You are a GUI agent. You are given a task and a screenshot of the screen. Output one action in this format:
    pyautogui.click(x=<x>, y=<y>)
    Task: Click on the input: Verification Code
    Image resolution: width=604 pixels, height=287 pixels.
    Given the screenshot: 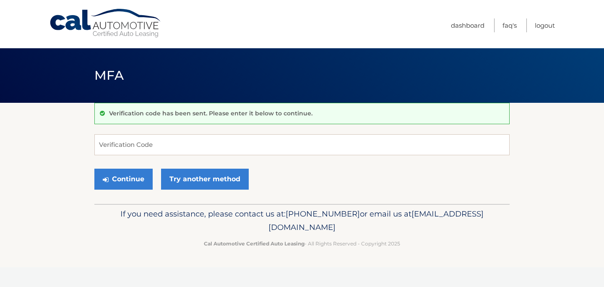 What is the action you would take?
    pyautogui.click(x=302, y=145)
    